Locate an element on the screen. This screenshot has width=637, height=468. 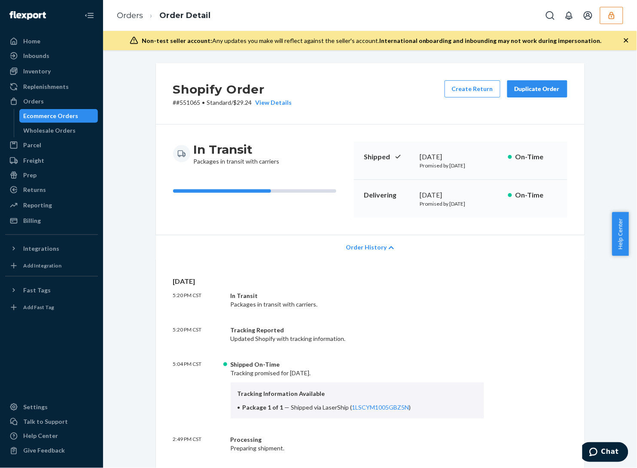
div: Updated Shopify with tracking information. is located at coordinates (357, 335).